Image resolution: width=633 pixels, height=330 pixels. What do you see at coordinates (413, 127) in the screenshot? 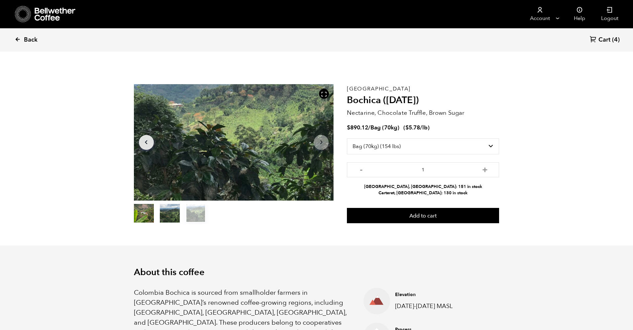
I see `bdi: 5.78` at bounding box center [413, 127].